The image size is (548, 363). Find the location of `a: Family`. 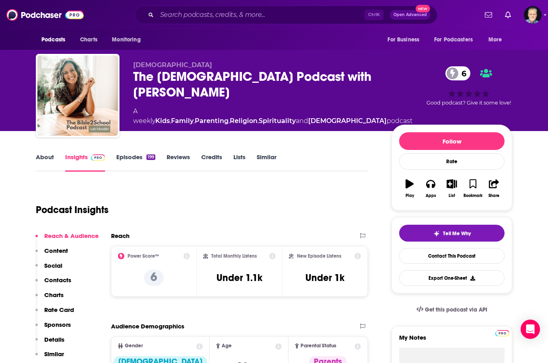

a: Family is located at coordinates (182, 121).